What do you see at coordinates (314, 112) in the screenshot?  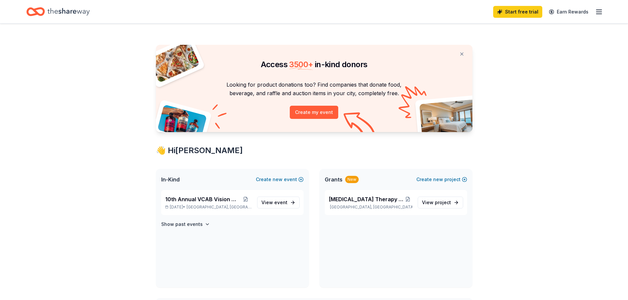 I see `button: Create my event` at bounding box center [314, 112].